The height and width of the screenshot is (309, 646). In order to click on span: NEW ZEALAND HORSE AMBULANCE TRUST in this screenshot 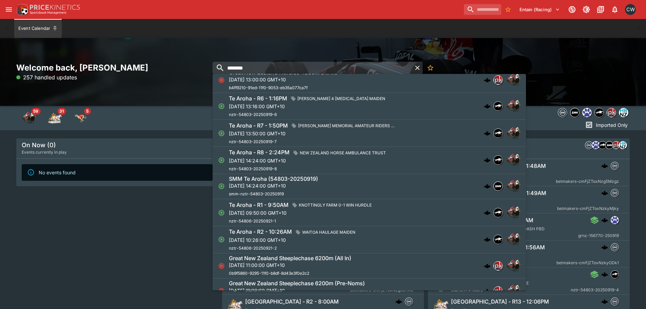, I will do `click(343, 153)`.